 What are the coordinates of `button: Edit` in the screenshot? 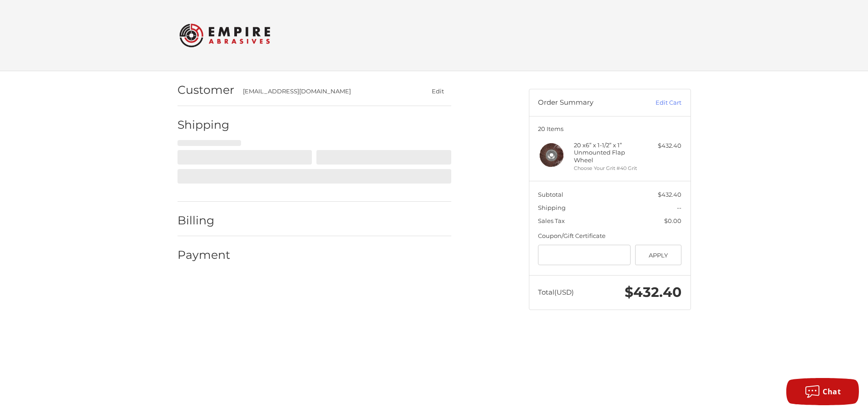 It's located at (438, 91).